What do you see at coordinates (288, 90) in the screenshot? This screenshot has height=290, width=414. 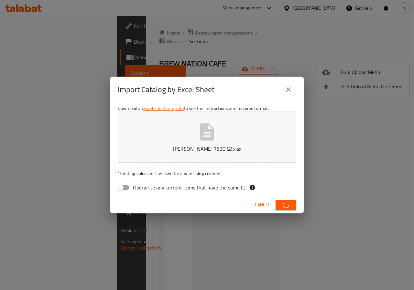 I see `button: close` at bounding box center [288, 90].